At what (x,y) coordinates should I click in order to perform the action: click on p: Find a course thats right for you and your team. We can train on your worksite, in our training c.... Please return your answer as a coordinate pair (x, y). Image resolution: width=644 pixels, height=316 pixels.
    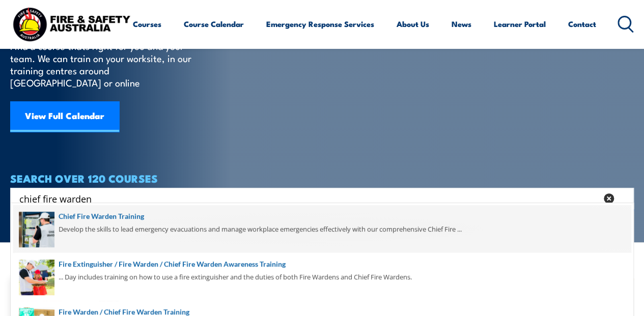
    Looking at the image, I should click on (103, 64).